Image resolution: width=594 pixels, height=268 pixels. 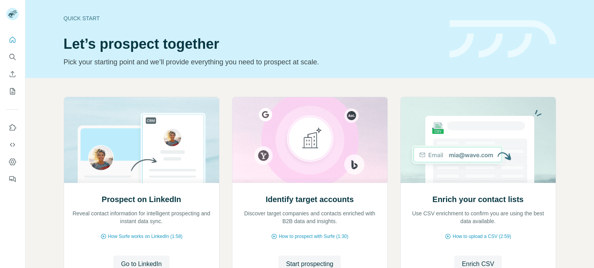 I want to click on img: banner, so click(x=502, y=39).